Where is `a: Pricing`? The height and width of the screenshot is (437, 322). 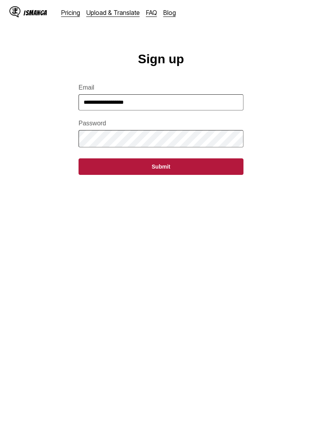 a: Pricing is located at coordinates (71, 13).